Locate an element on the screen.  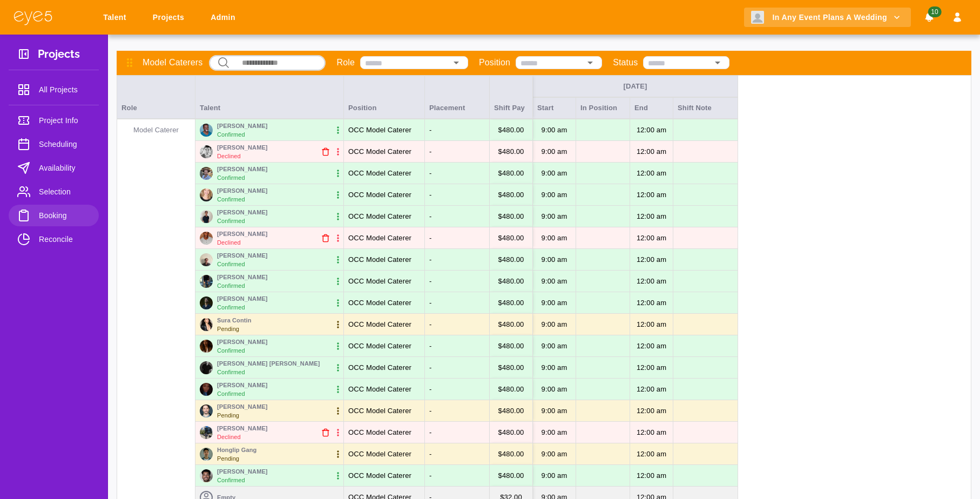
div: Placement is located at coordinates (457, 97).